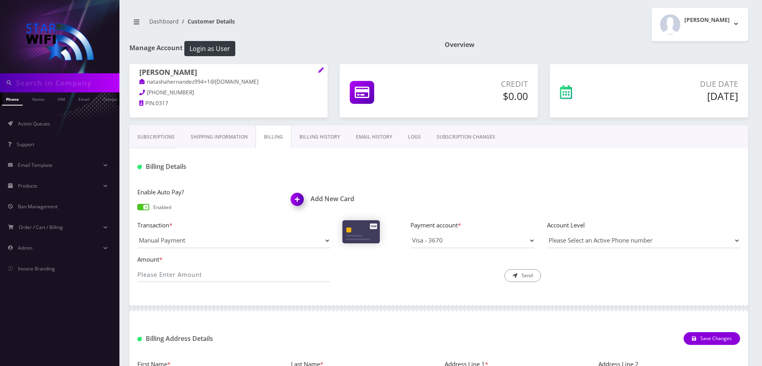 The height and width of the screenshot is (366, 762). I want to click on span: Order / Cart / Billing, so click(41, 227).